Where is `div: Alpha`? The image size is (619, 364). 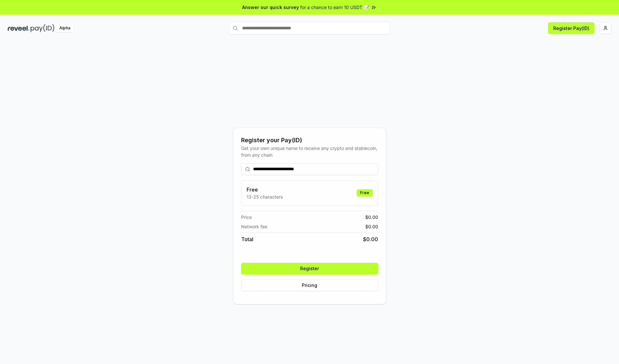 div: Alpha is located at coordinates (65, 28).